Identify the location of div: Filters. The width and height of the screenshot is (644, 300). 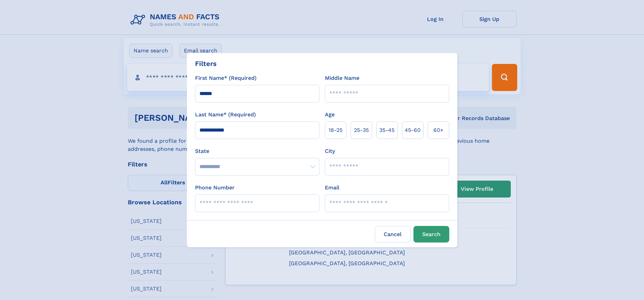
(206, 63).